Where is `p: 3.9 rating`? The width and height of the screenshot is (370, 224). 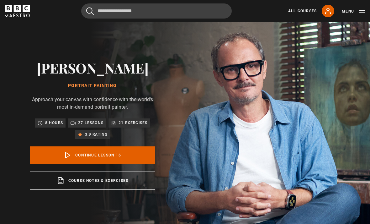 p: 3.9 rating is located at coordinates (96, 134).